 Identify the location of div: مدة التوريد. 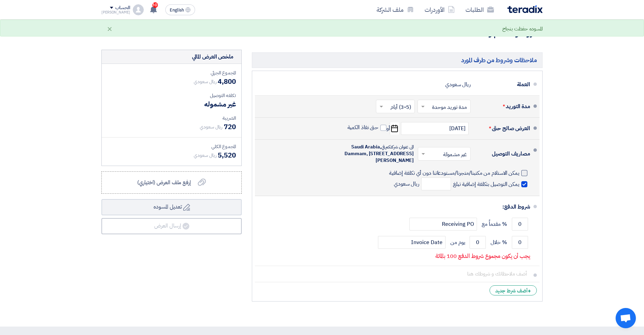
(503, 106).